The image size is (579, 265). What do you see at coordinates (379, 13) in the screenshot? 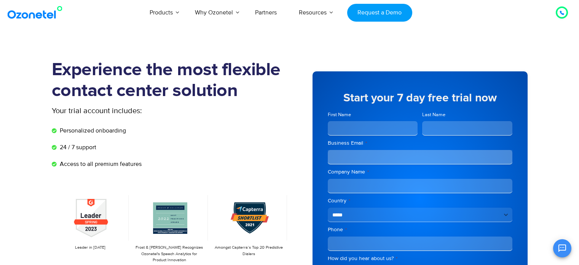
I see `a: Request a Demo` at bounding box center [379, 13].